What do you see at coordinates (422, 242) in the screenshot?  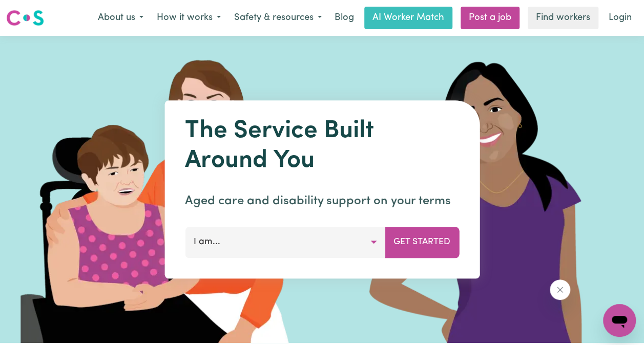 I see `button: Get Started` at bounding box center [422, 242].